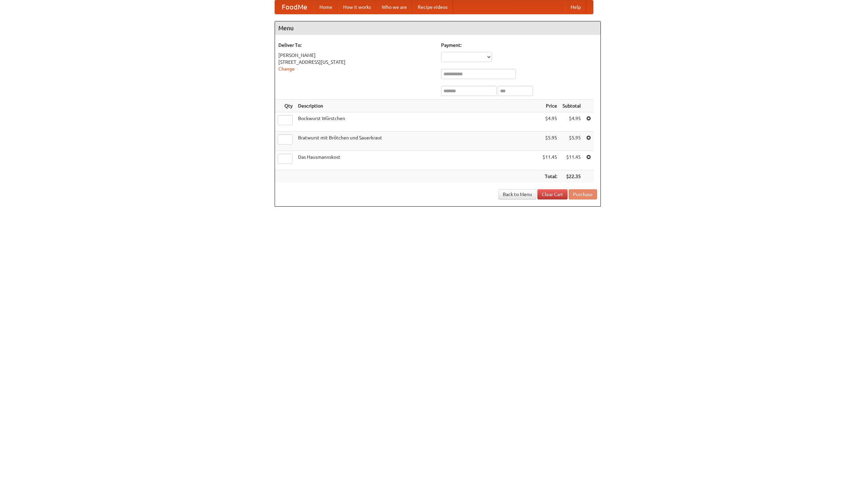 This screenshot has height=480, width=868. Describe the element at coordinates (550, 176) in the screenshot. I see `th: Total:` at that location.